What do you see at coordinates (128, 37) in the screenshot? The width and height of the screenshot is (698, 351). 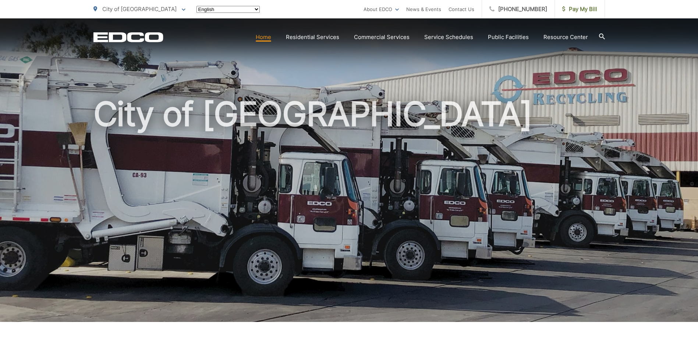 I see `a: EDCD logo. Return to the homepage.` at bounding box center [128, 37].